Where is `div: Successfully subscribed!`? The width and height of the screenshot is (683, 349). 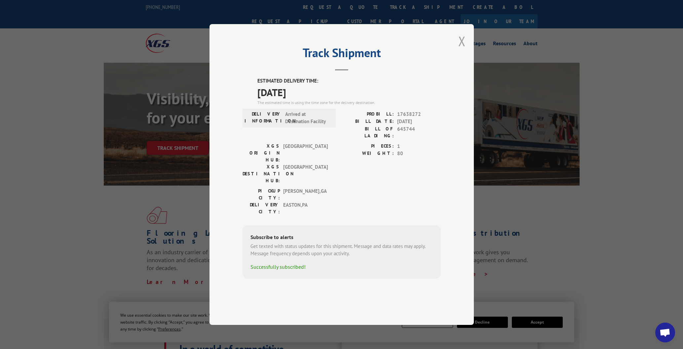
div: Successfully subscribed! is located at coordinates (342, 267).